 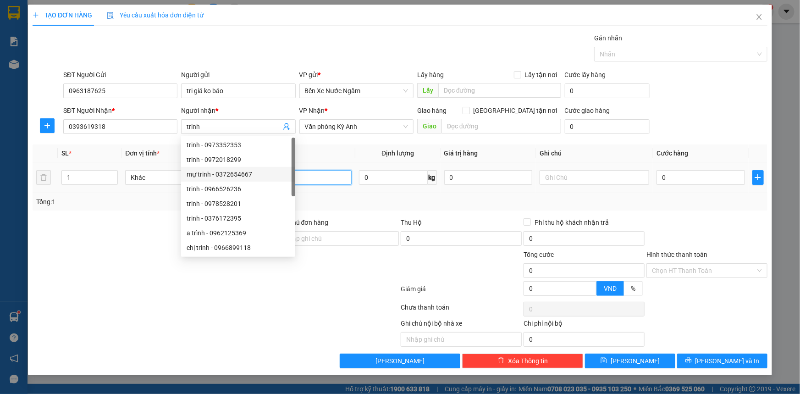 I want to click on label: Cước giao hàng, so click(x=587, y=110).